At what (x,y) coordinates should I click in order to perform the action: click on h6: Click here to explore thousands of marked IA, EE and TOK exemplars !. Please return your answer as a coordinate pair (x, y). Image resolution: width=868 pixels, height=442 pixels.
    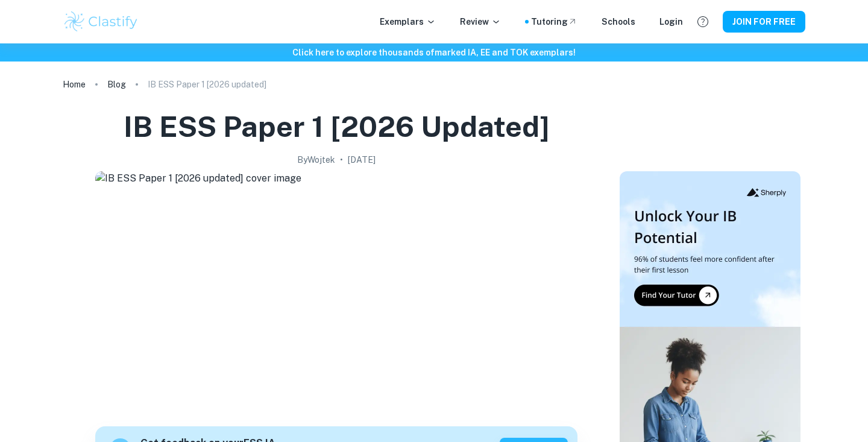
    Looking at the image, I should click on (434, 52).